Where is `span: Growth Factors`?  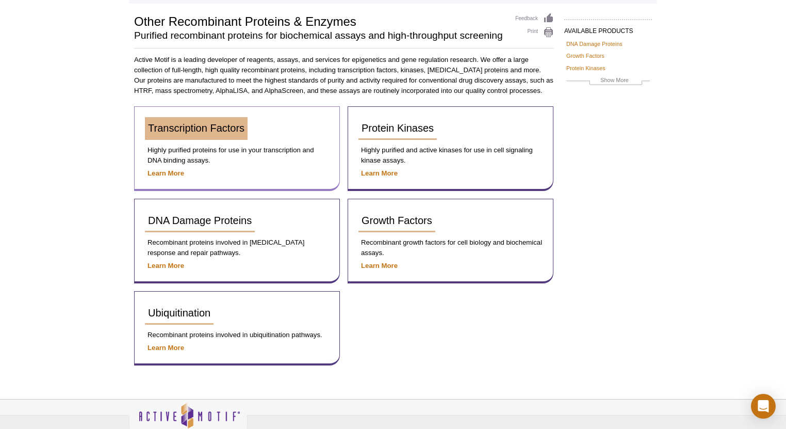 span: Growth Factors is located at coordinates (397, 220).